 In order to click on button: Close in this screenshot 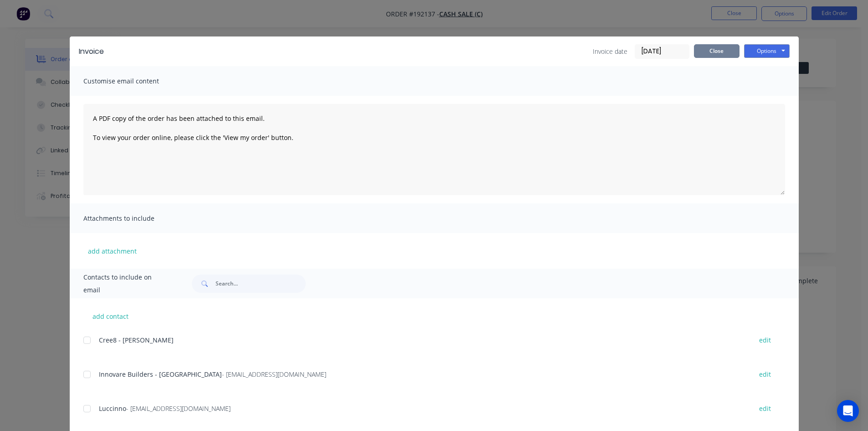, I will do `click(716, 51)`.